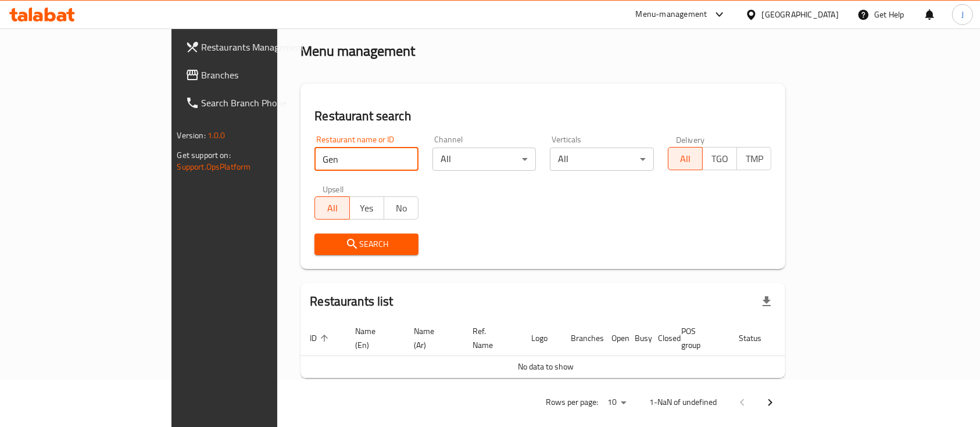 The image size is (980, 427). What do you see at coordinates (754, 159) in the screenshot?
I see `span: TMP` at bounding box center [754, 159].